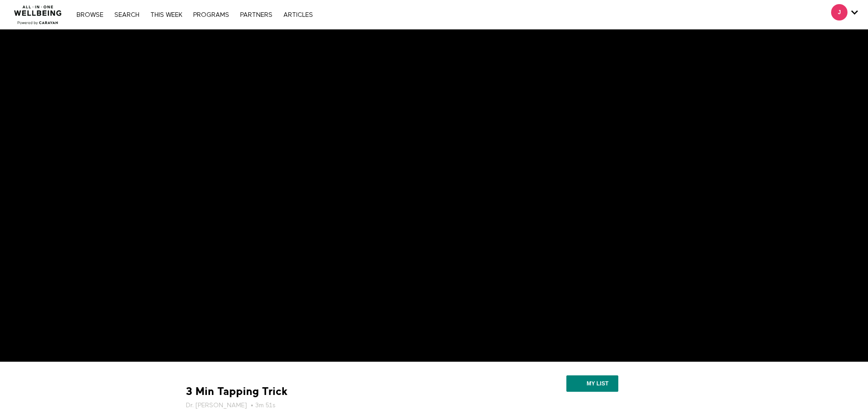 This screenshot has height=415, width=868. What do you see at coordinates (298, 15) in the screenshot?
I see `a: ARTICLES` at bounding box center [298, 15].